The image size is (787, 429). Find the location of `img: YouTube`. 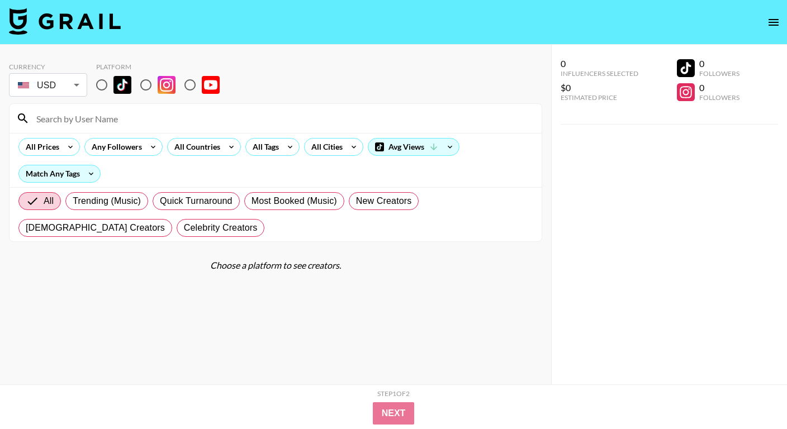

img: YouTube is located at coordinates (211, 85).